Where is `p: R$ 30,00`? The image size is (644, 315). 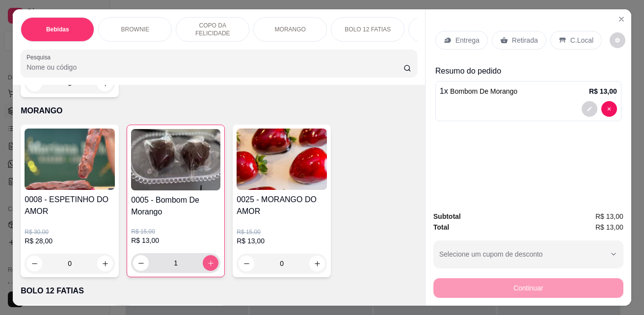
p: R$ 30,00 is located at coordinates (70, 232).